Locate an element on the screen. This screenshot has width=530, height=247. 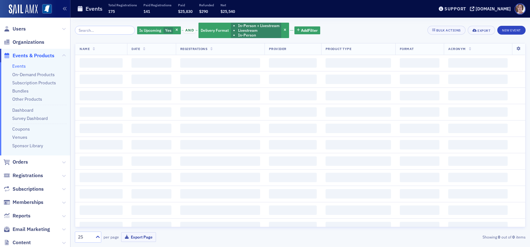
a: Coupons is located at coordinates (21, 129).